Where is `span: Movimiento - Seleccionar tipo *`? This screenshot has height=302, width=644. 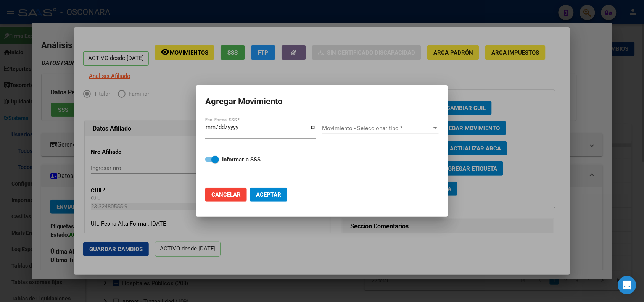
span: Movimiento - Seleccionar tipo * is located at coordinates (377, 128).